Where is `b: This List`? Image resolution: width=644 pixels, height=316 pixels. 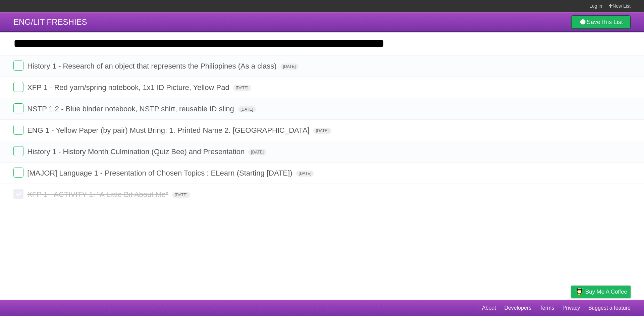
b: This List is located at coordinates (611, 22).